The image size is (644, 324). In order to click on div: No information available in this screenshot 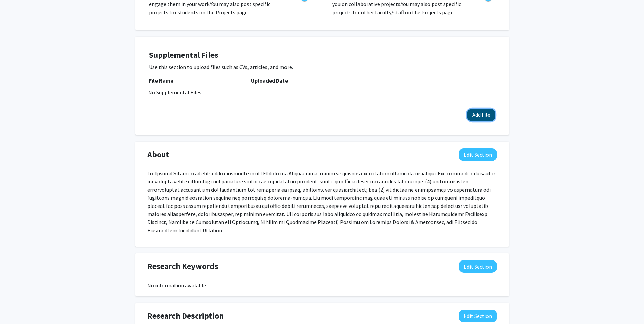, I will do `click(322, 285)`.